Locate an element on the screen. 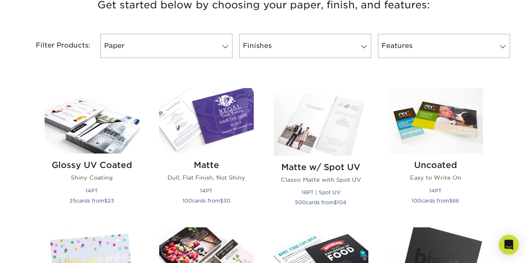 Image resolution: width=527 pixels, height=263 pixels. p: Shiny Coating is located at coordinates (92, 177).